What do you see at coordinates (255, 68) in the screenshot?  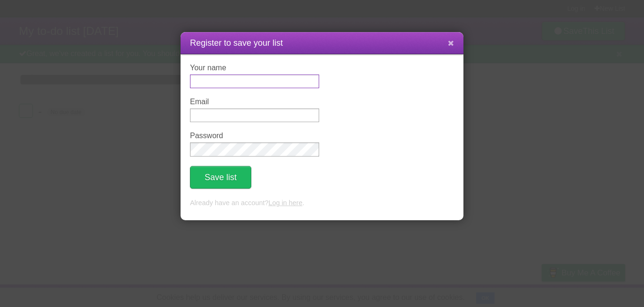 I see `label: Your name` at bounding box center [255, 68].